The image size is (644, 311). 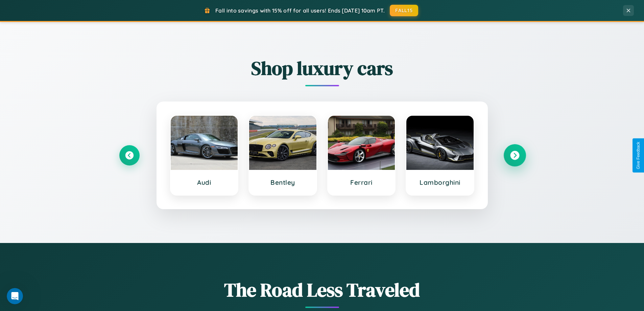 What do you see at coordinates (204, 182) in the screenshot?
I see `h3: Audi` at bounding box center [204, 182].